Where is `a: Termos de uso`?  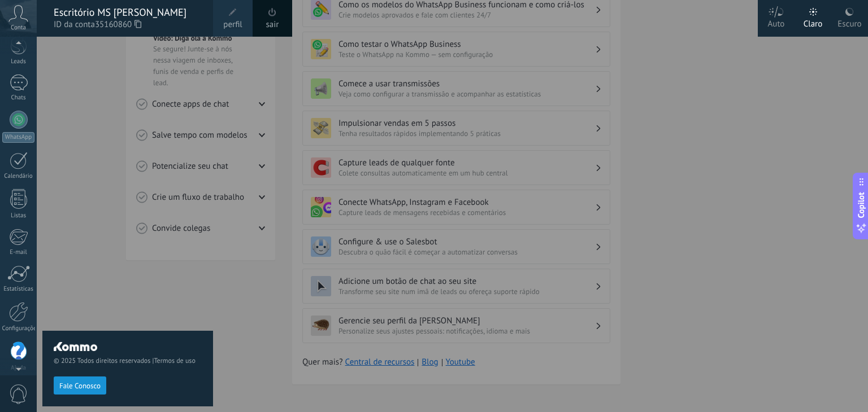 a: Termos de uso is located at coordinates (174, 361).